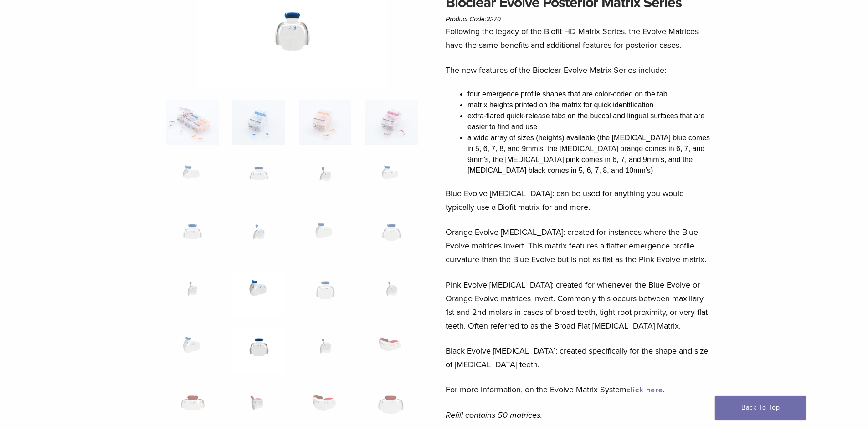 Image resolution: width=868 pixels, height=430 pixels. What do you see at coordinates (590, 105) in the screenshot?
I see `li: matrix heights printed on the matrix for quick identification` at bounding box center [590, 105].